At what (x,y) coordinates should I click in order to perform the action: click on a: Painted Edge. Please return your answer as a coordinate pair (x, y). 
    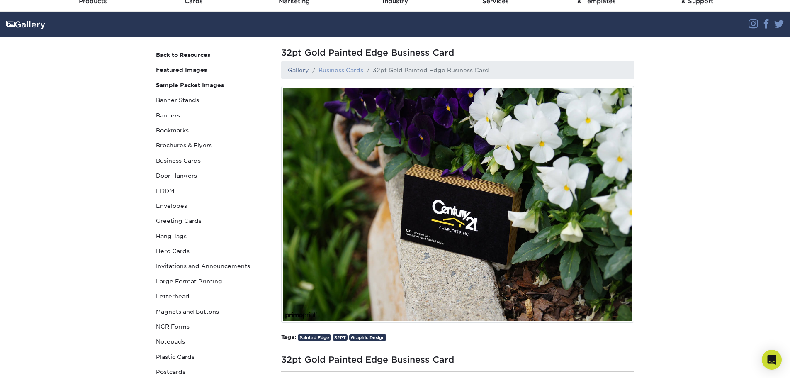
    Looking at the image, I should click on (314, 337).